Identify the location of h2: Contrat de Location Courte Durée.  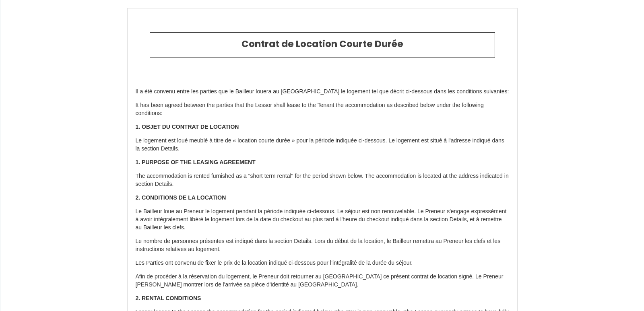
(322, 44).